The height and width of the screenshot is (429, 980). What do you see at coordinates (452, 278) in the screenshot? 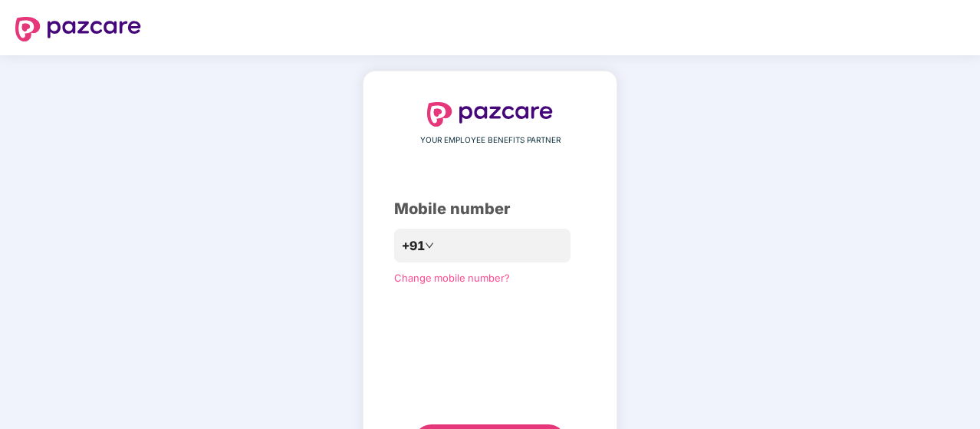
I see `a: Change mobile number?` at bounding box center [452, 278].